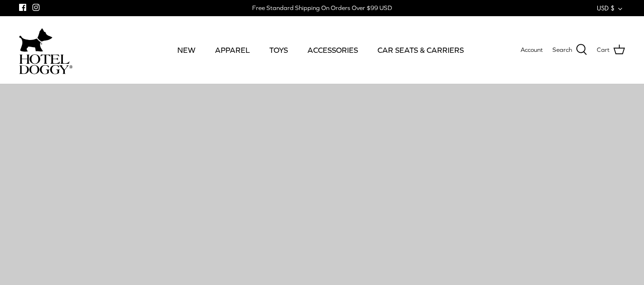 The width and height of the screenshot is (644, 285). Describe the element at coordinates (23, 7) in the screenshot. I see `a: Facebook` at that location.